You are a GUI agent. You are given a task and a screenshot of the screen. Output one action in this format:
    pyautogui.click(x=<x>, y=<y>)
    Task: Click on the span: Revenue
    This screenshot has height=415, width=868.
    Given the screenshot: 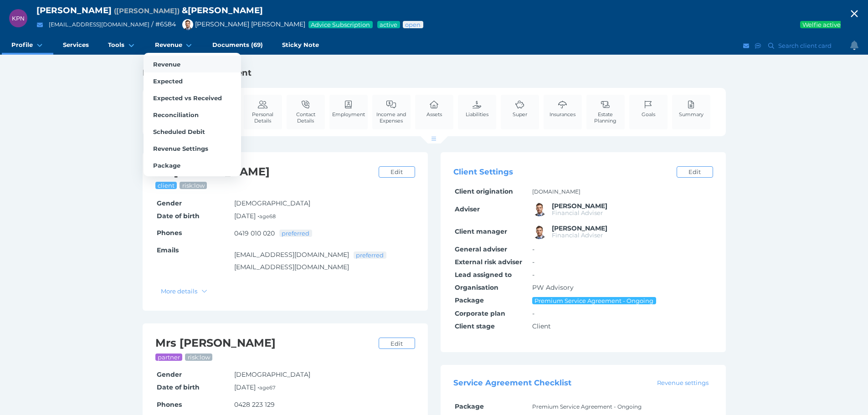 What is the action you would take?
    pyautogui.click(x=167, y=64)
    